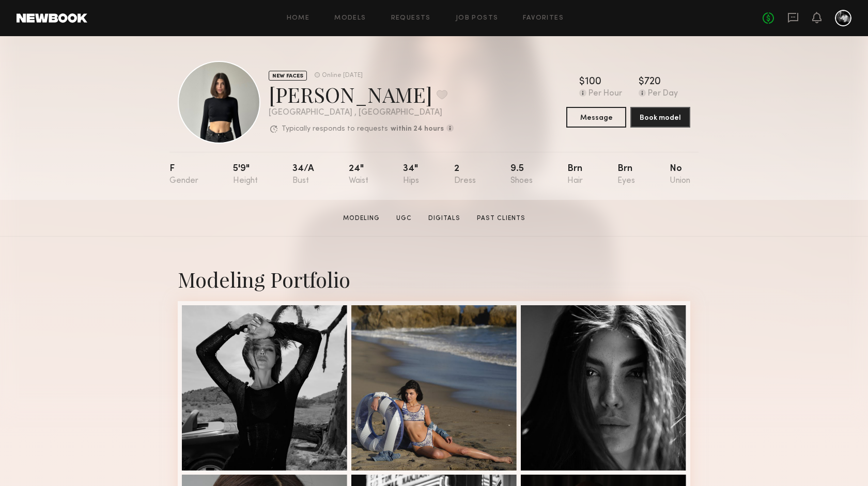  Describe the element at coordinates (660, 117) in the screenshot. I see `button: Book model` at that location.